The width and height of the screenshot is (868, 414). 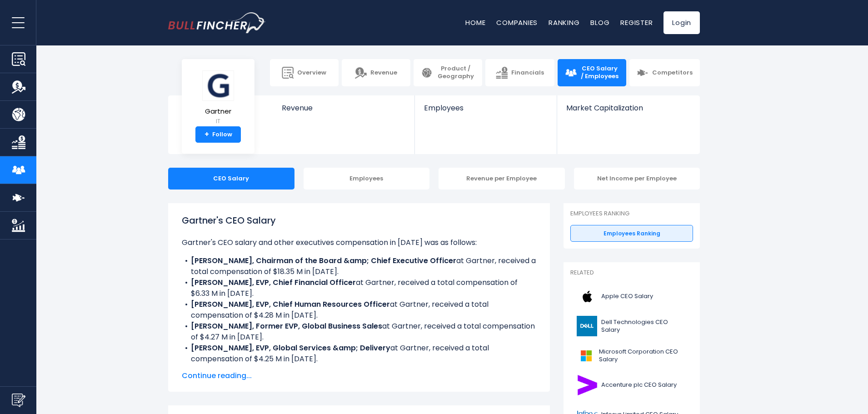 I want to click on a: Microsoft Corporation CEO Salary, so click(x=632, y=356).